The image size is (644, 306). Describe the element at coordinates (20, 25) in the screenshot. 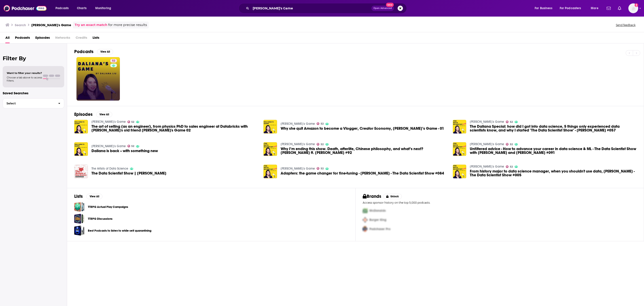

I see `h3: Search` at that location.